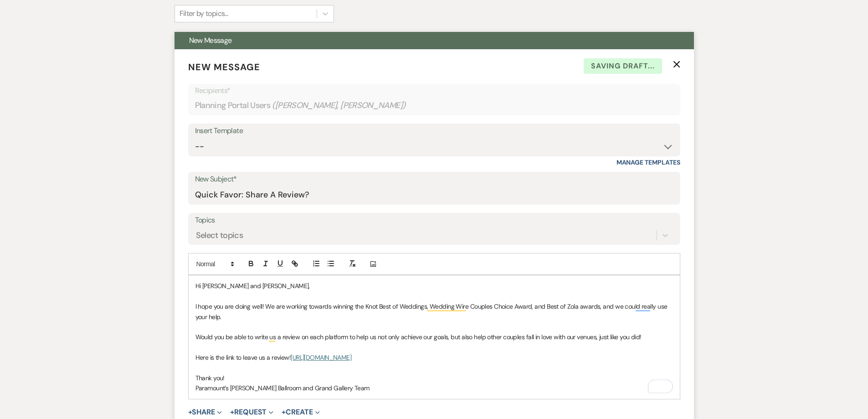 This screenshot has height=419, width=868. What do you see at coordinates (251, 412) in the screenshot?
I see `button: Request` at bounding box center [251, 412].